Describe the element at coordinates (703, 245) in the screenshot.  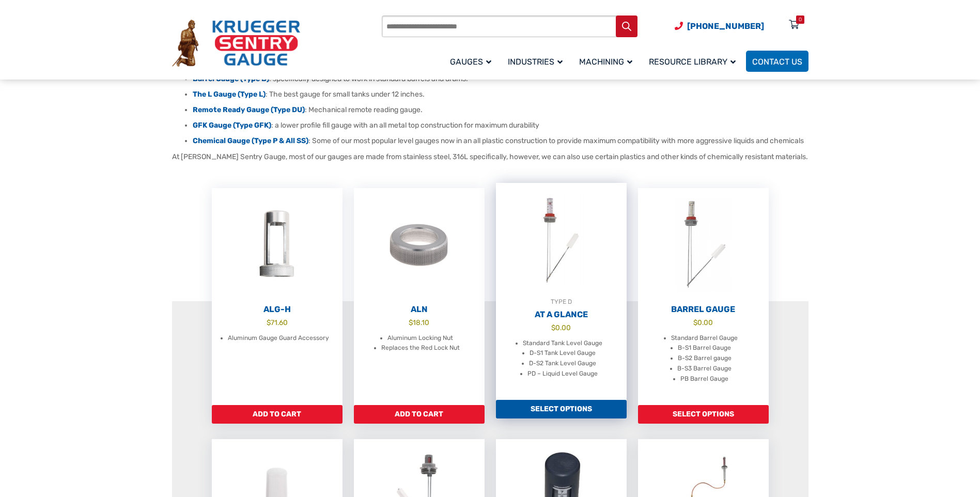
I see `img: Barrel Gauge` at that location.